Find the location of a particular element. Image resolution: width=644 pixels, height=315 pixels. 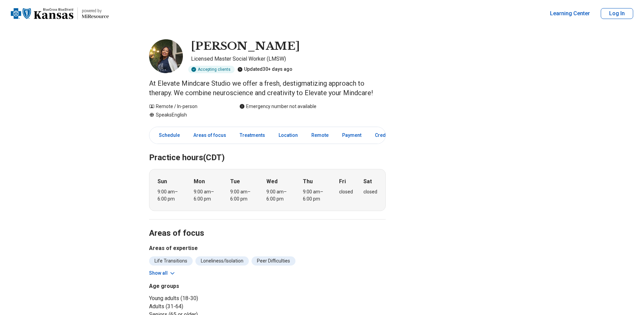

a: Learning Center is located at coordinates (570, 14).